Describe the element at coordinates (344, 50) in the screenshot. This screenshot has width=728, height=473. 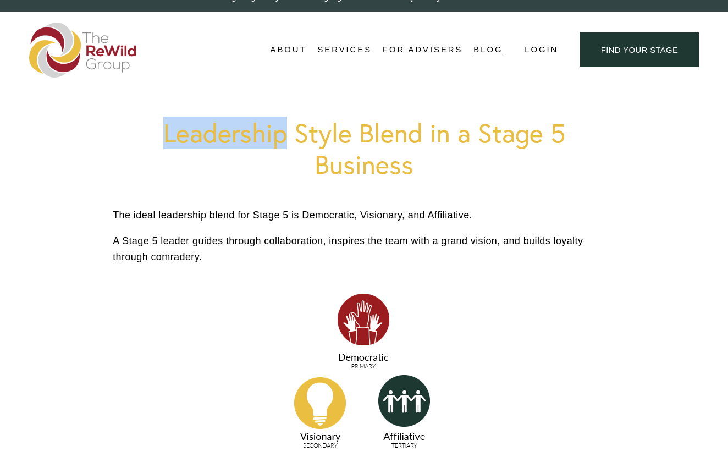
I see `span: Services` at that location.